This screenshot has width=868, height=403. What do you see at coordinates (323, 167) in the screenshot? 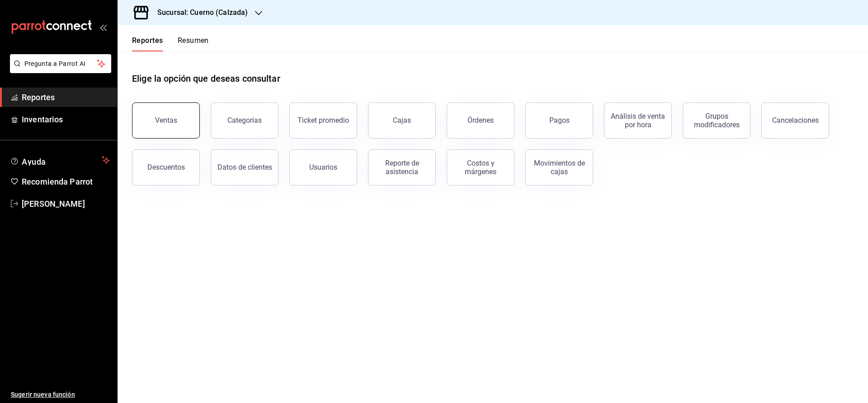
I see `button: Usuarios` at bounding box center [323, 167].